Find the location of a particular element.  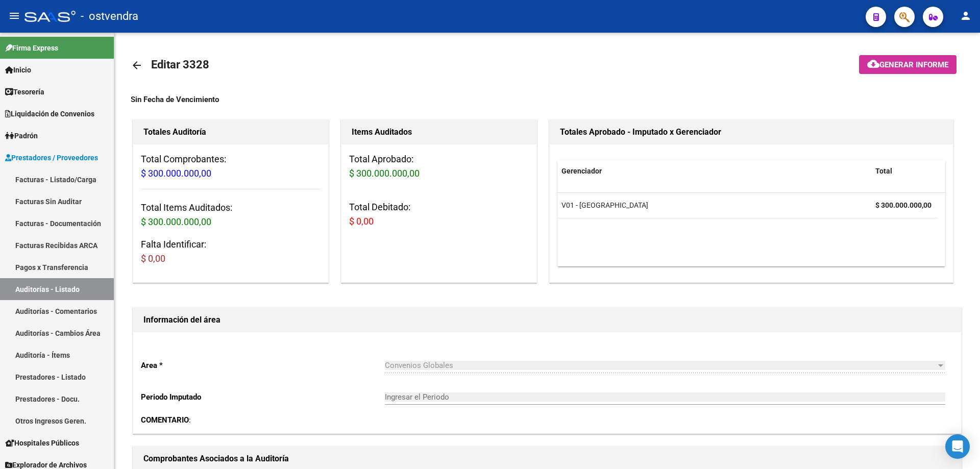

h1: Totales Aprobado - Imputado x Gerenciador is located at coordinates (751, 132).